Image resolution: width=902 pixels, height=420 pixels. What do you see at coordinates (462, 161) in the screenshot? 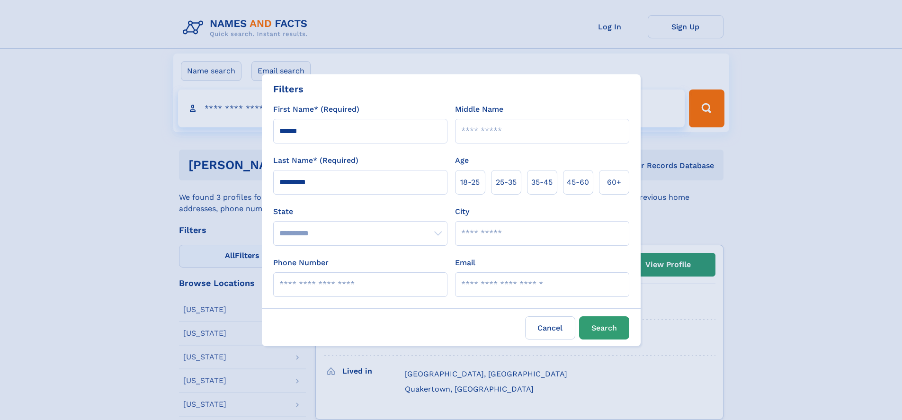
I see `label: Age` at bounding box center [462, 161].